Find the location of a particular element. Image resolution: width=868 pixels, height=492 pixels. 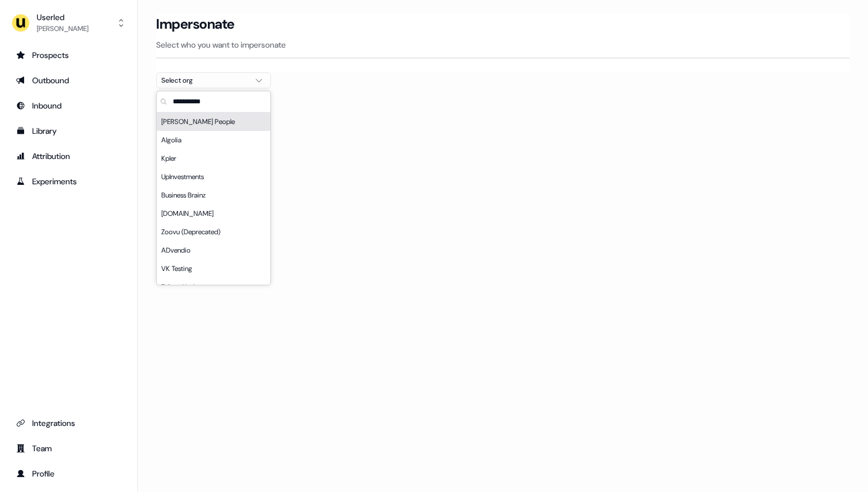

div: Business Brainz is located at coordinates (213, 195).